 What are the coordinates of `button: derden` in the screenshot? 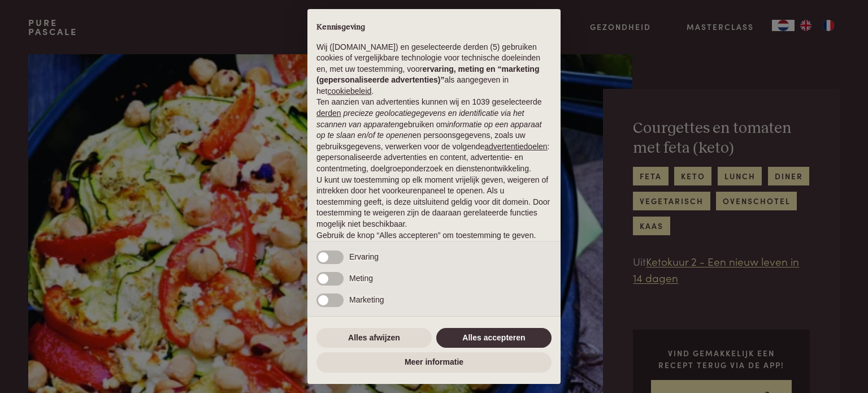 It's located at (329, 113).